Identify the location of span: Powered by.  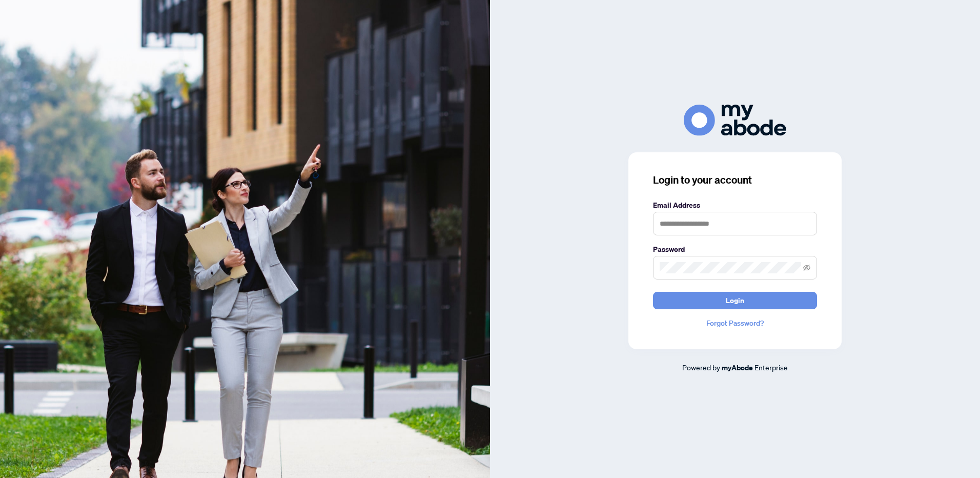
(701, 367).